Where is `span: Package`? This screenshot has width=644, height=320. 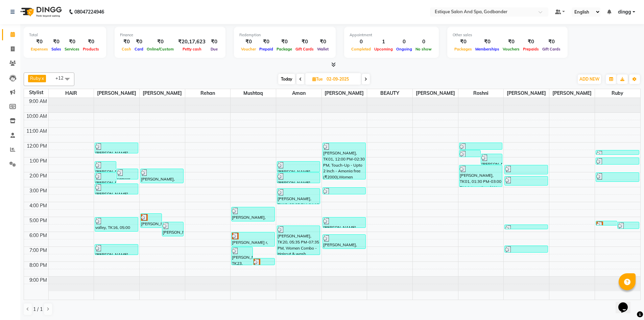 span: Package is located at coordinates (285, 49).